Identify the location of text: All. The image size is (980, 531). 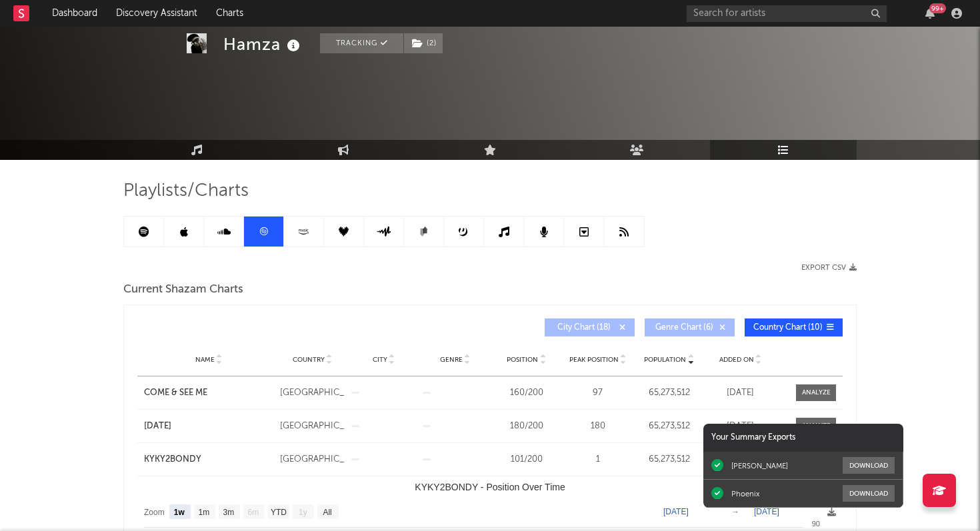
(327, 512).